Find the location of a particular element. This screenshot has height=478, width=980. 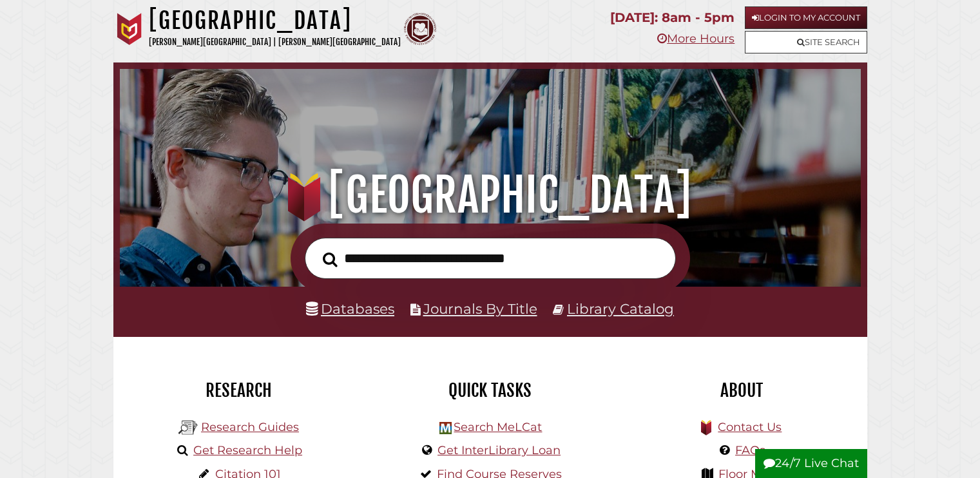

i: Search is located at coordinates (330, 259).